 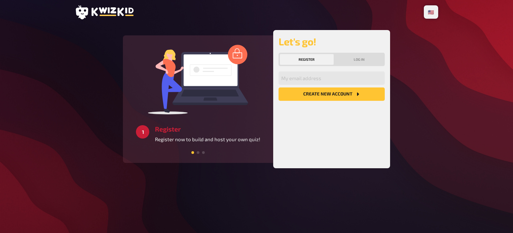 What do you see at coordinates (307, 59) in the screenshot?
I see `button: Register` at bounding box center [307, 59].